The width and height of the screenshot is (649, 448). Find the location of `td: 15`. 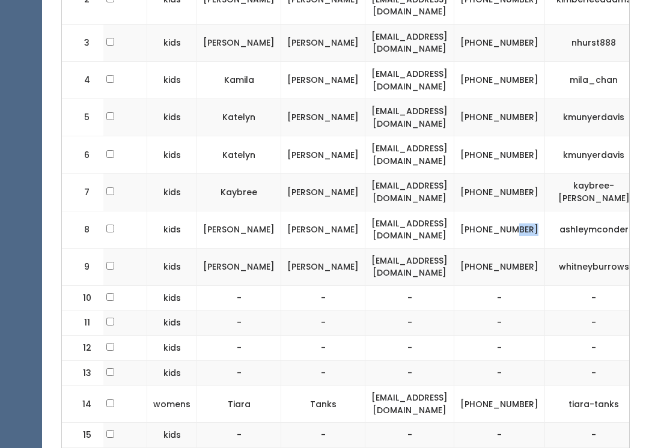

td: 15 is located at coordinates (83, 435).